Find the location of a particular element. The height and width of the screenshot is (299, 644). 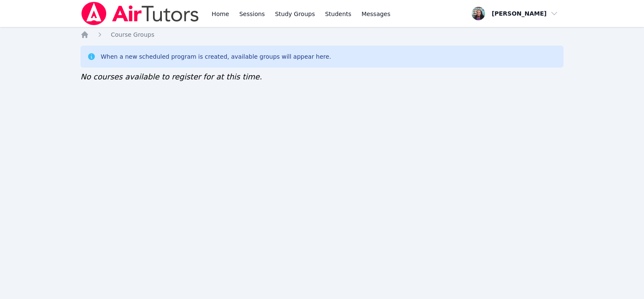

nav: Breadcrumb is located at coordinates (322, 34).